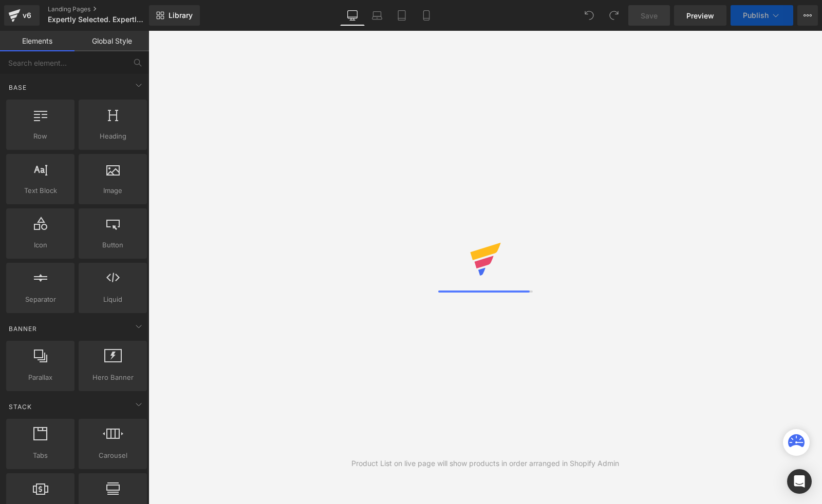  Describe the element at coordinates (26, 15) in the screenshot. I see `div: v6` at that location.